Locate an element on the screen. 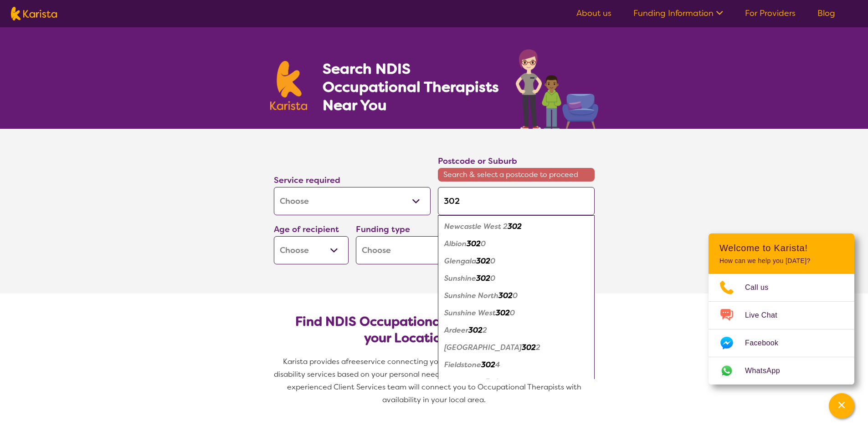  div: Albion 3020 is located at coordinates (516, 244).